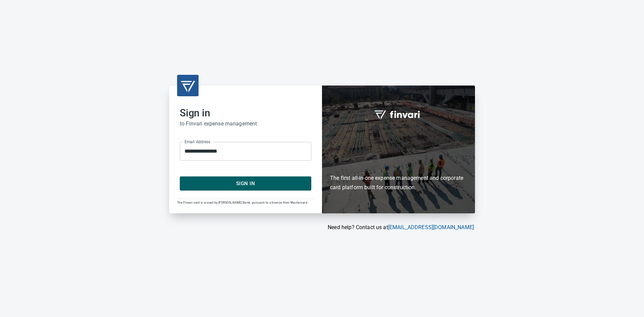 The image size is (644, 317). Describe the element at coordinates (398, 164) in the screenshot. I see `h6: The first all-in-one expense management and corporate card platform built for construction.` at that location.